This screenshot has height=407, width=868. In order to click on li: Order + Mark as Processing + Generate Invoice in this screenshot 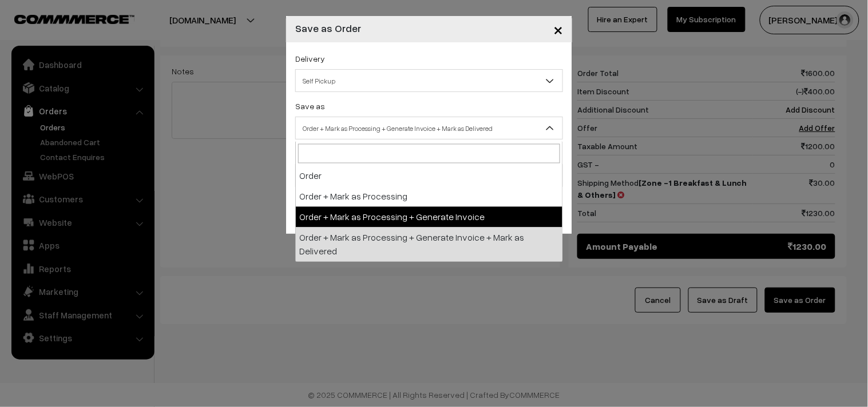, I will do `click(429, 217)`.